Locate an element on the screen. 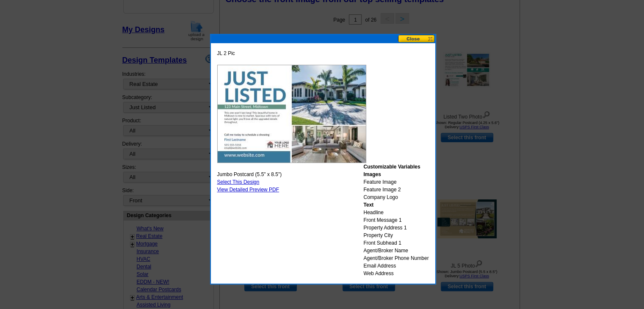  a: Select This Design is located at coordinates (239, 182).